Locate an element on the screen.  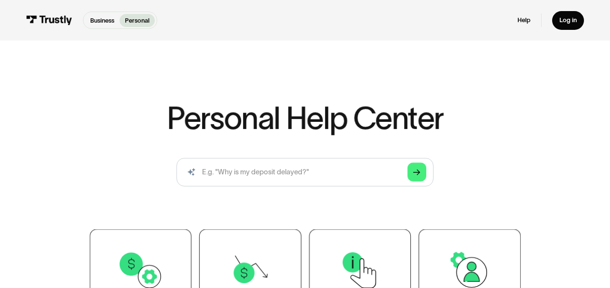
form: Search is located at coordinates (305, 172).